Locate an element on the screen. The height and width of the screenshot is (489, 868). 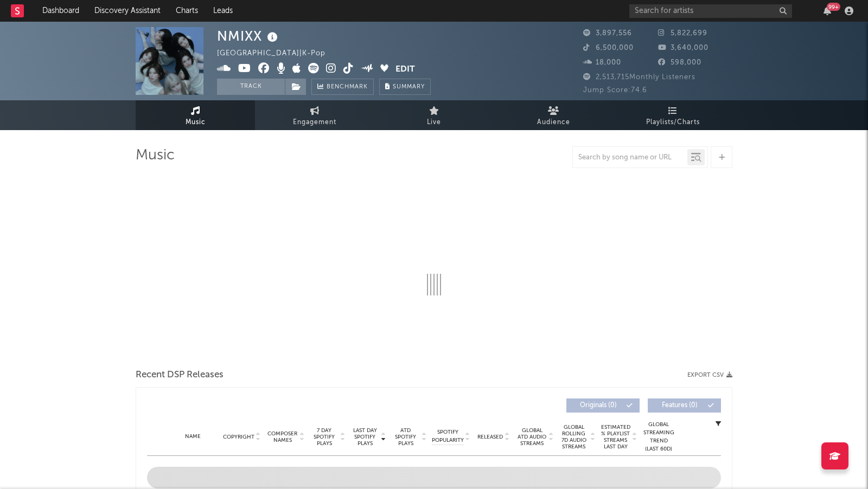
div: Global Streaming Trend (Last 60D) is located at coordinates (658, 437).